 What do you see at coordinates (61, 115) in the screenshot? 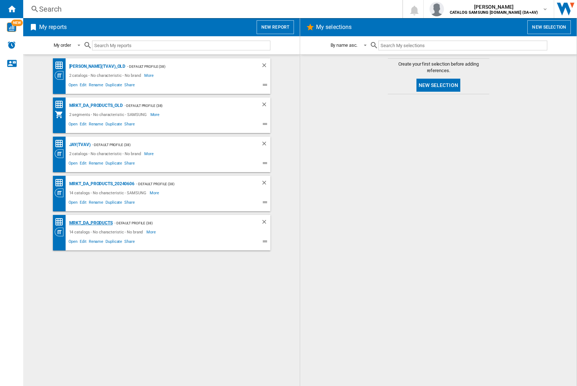
I see `div: My Assortment` at bounding box center [61, 115].